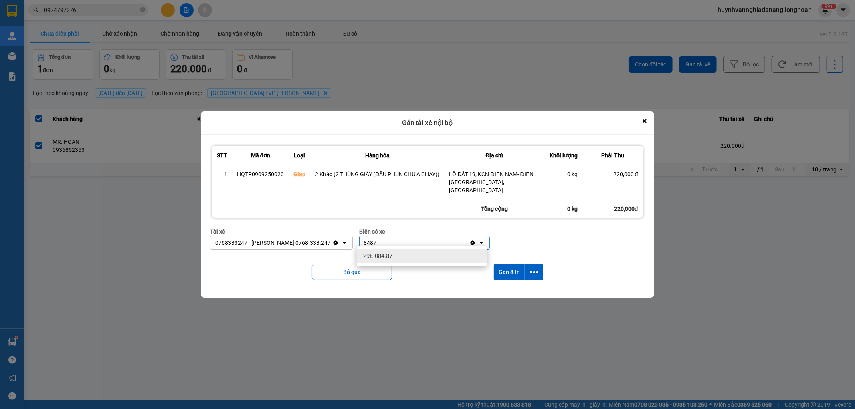 The height and width of the screenshot is (409, 855). Describe the element at coordinates (613, 174) in the screenshot. I see `div: 220,000 đ` at that location.